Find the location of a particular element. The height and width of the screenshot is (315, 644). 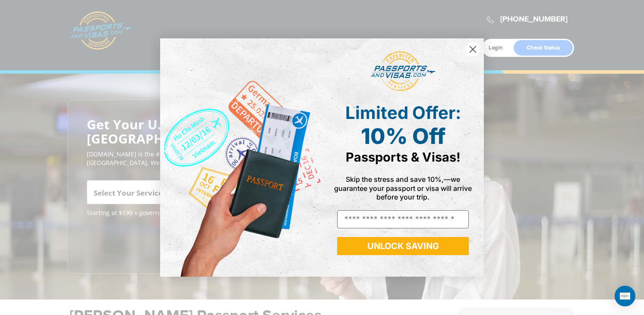

button: Close dialog is located at coordinates (473, 49).